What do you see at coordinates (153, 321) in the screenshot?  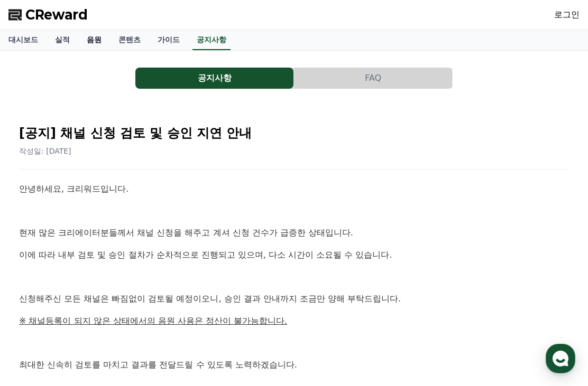 I see `u: ※ 채널등록이 되지 않은 상태에서의 음원 사용은 정산이 불가능합니다.` at bounding box center [153, 321].